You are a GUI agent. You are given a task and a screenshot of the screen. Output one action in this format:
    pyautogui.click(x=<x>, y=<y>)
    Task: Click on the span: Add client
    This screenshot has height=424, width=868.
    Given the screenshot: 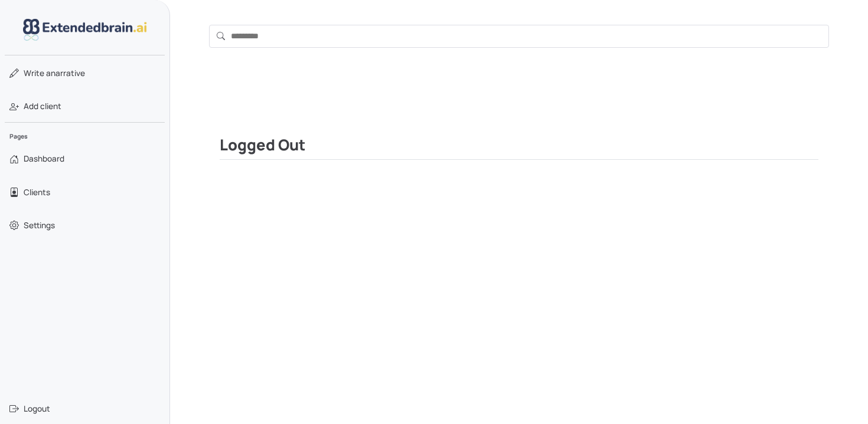 What is the action you would take?
    pyautogui.click(x=42, y=106)
    